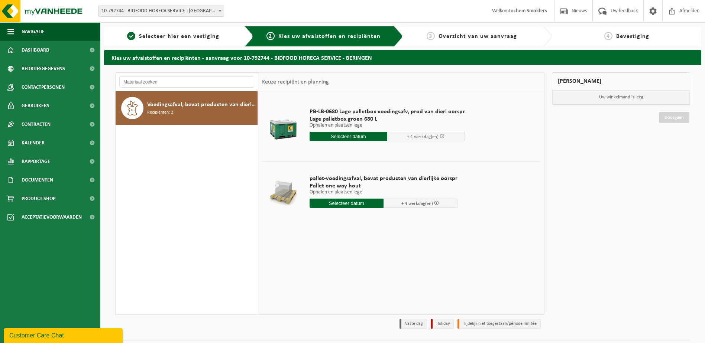 The height and width of the screenshot is (343, 705). Describe the element at coordinates (33, 143) in the screenshot. I see `span: Kalender` at that location.